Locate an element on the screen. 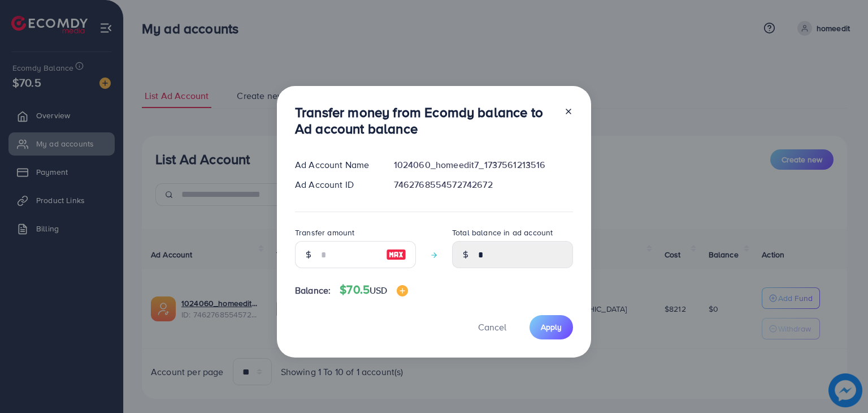  span: USD is located at coordinates (378, 290).